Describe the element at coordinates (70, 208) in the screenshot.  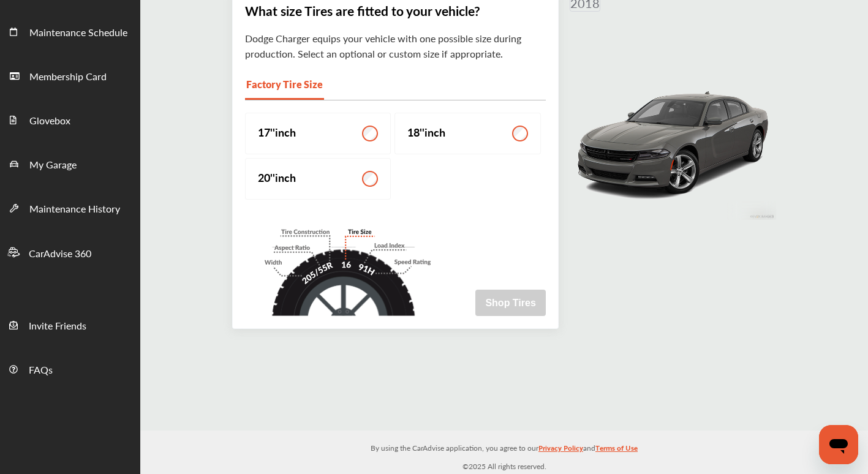
I see `a: Maintenance History` at that location.